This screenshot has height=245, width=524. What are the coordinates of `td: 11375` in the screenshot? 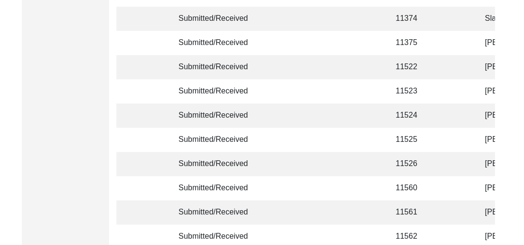 It's located at (412, 43).